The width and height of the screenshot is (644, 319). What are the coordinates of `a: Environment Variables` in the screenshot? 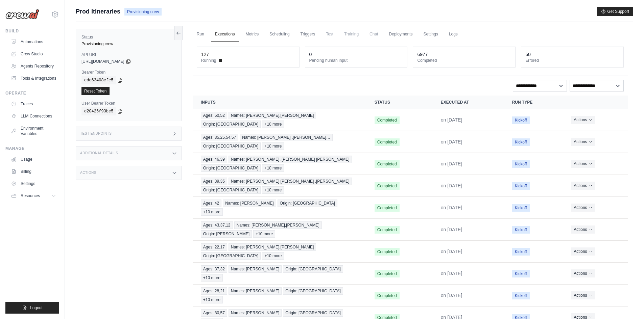 It's located at (33, 131).